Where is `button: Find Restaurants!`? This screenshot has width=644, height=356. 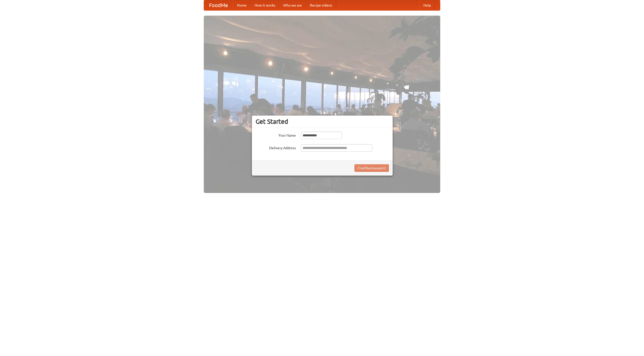
button: Find Restaurants! is located at coordinates (371, 168).